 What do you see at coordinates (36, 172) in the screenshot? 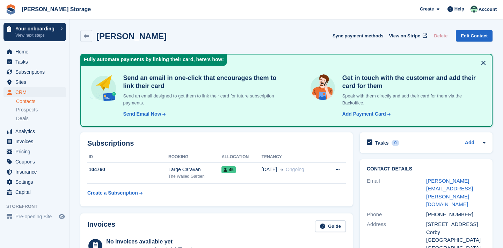
I see `span: Insurance` at bounding box center [36, 172].